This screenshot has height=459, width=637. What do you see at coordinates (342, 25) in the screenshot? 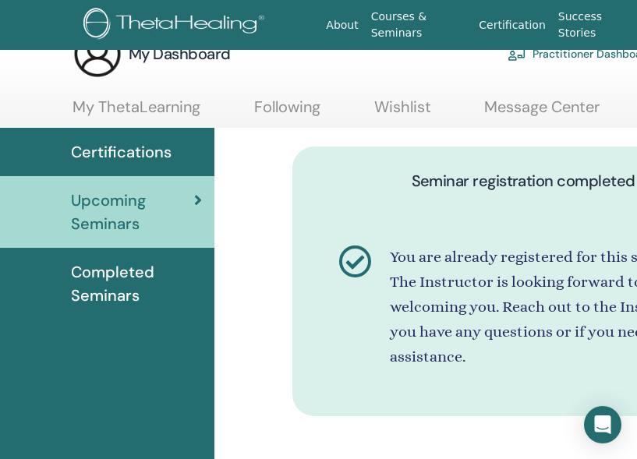
I see `a: About` at bounding box center [342, 25].